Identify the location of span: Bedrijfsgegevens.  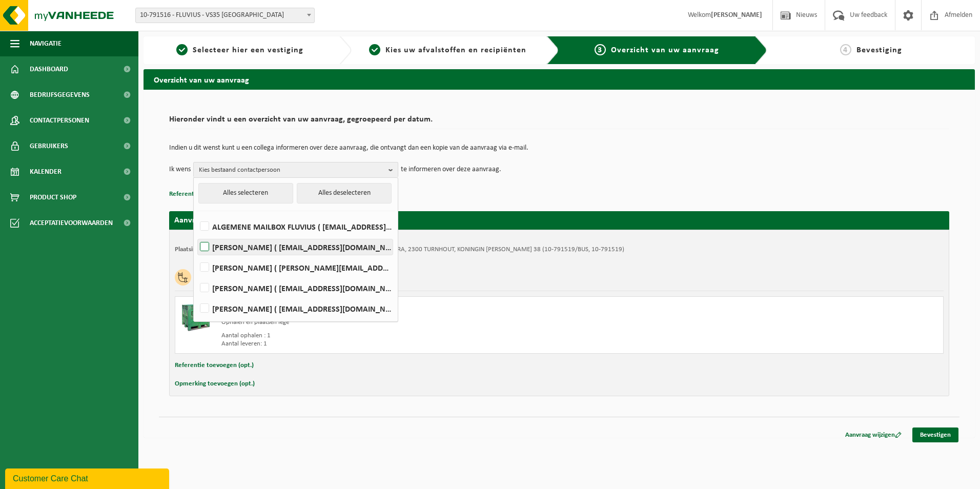
(60, 95).